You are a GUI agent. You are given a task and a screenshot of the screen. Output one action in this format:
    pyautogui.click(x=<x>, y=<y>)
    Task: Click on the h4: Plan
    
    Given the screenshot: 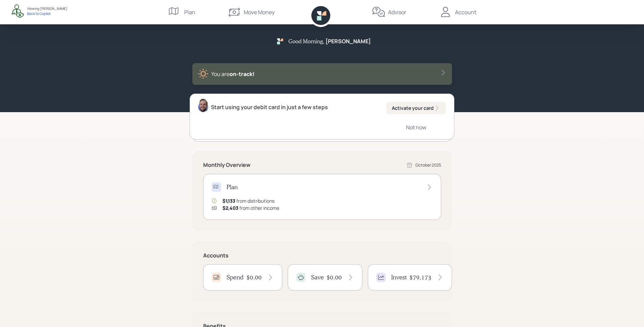 What is the action you would take?
    pyautogui.click(x=232, y=187)
    